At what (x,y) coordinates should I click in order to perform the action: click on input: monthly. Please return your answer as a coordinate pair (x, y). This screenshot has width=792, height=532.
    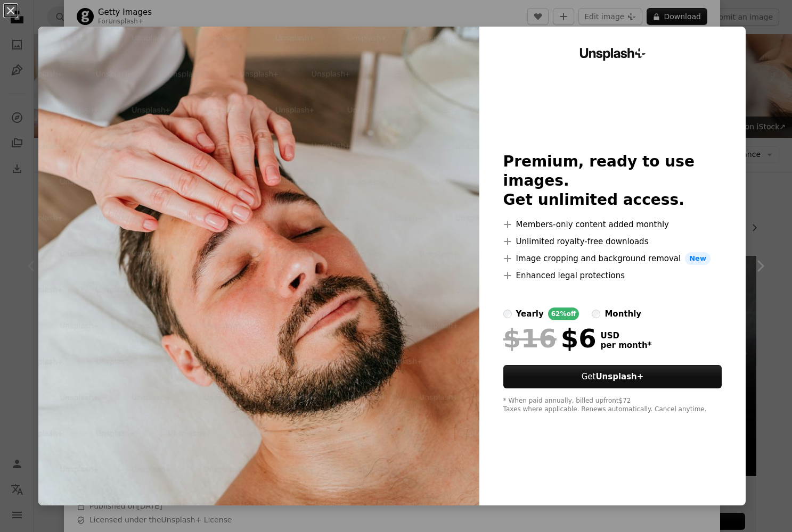
    Looking at the image, I should click on (596, 314).